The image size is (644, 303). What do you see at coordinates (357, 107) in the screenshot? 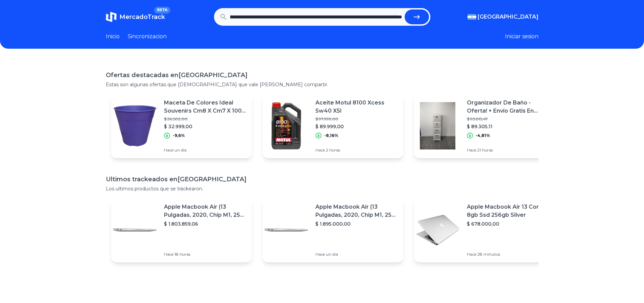
I see `p: Aceite Motul 8100 Xcess 5w40 X5l` at bounding box center [357, 107].